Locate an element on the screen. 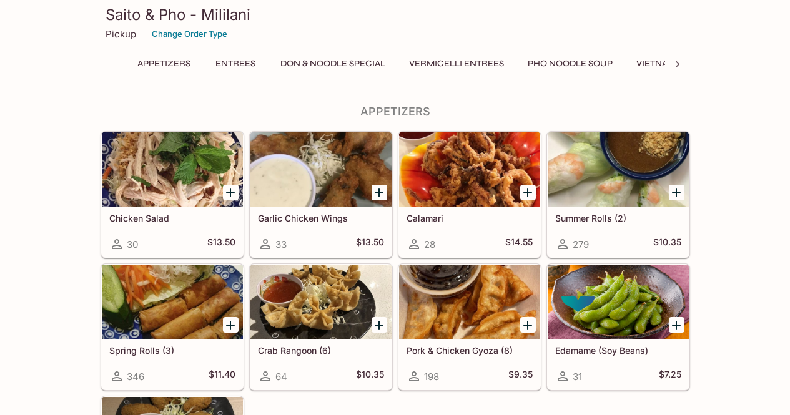 The width and height of the screenshot is (790, 415). a: Summer Rolls (2)279$10.35 is located at coordinates (618, 195).